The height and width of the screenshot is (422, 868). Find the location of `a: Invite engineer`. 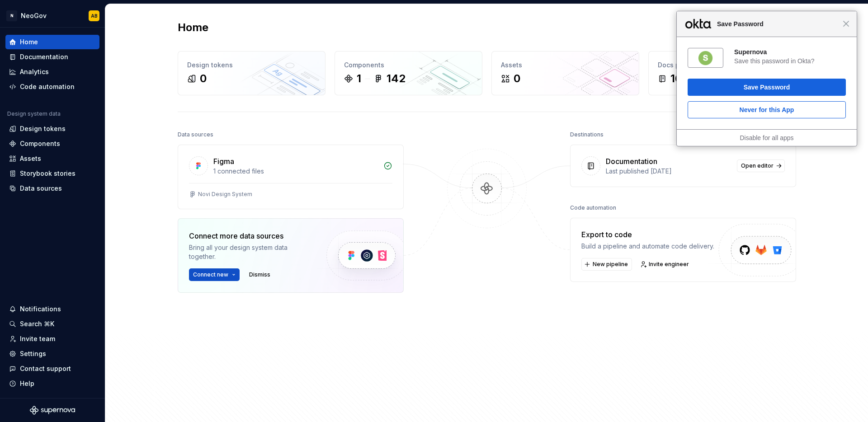

a: Invite engineer is located at coordinates (665, 264).